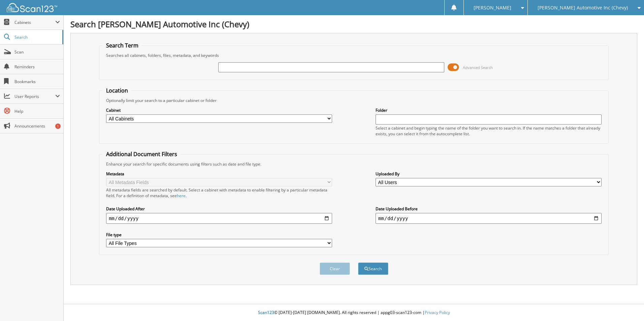  What do you see at coordinates (142, 154) in the screenshot?
I see `legend: Additional Document Filters` at bounding box center [142, 154].